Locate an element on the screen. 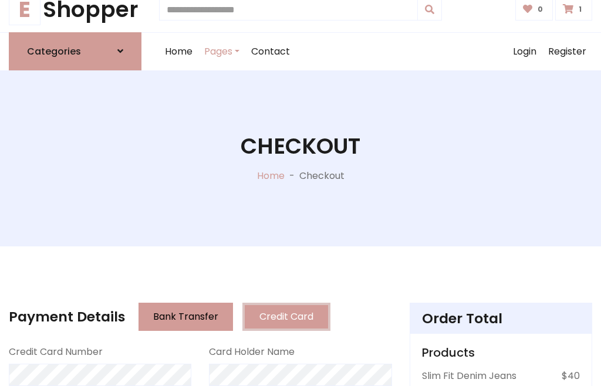 The height and width of the screenshot is (386, 601). span: 1 is located at coordinates (580, 9).